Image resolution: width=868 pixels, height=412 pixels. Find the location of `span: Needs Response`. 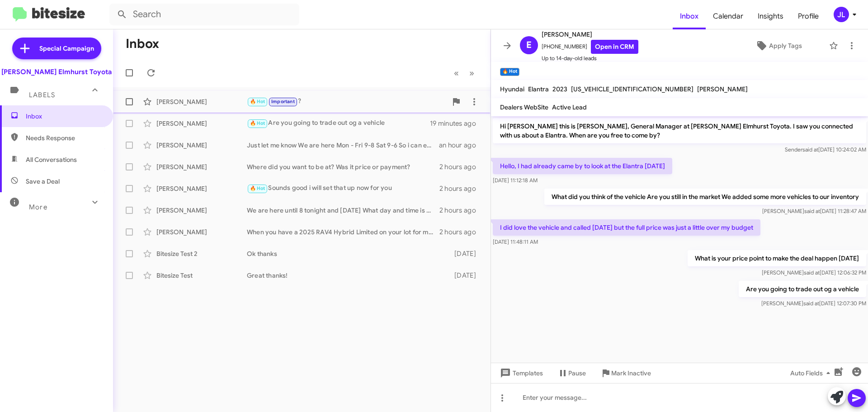

span: Needs Response is located at coordinates (64, 138).